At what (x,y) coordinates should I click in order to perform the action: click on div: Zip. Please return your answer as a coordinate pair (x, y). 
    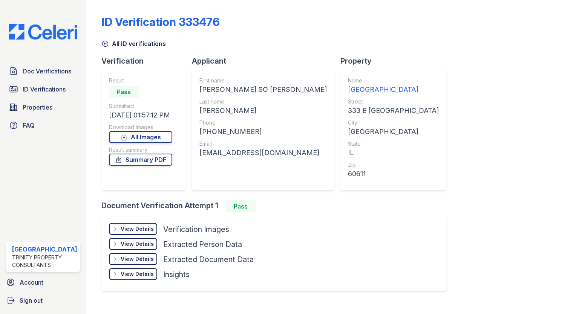
    Looking at the image, I should click on (393, 165).